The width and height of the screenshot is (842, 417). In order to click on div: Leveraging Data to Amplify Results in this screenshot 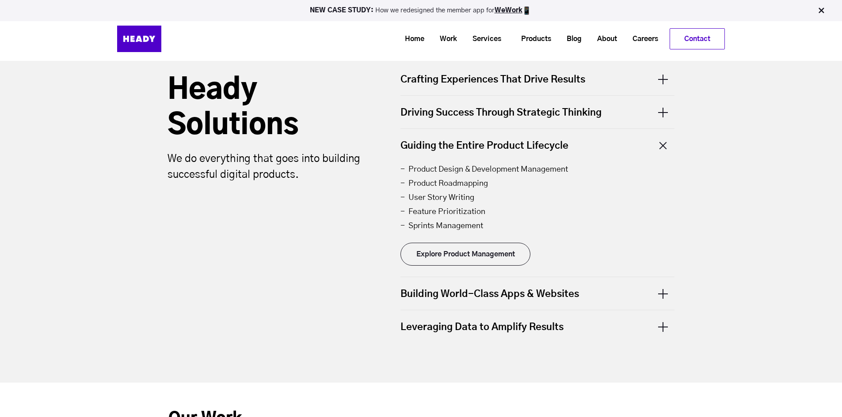, I will do `click(537, 327)`.